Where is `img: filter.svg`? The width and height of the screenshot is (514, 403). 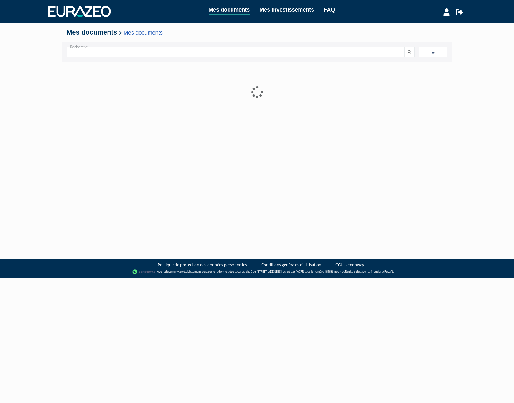
img: filter.svg is located at coordinates (433, 52).